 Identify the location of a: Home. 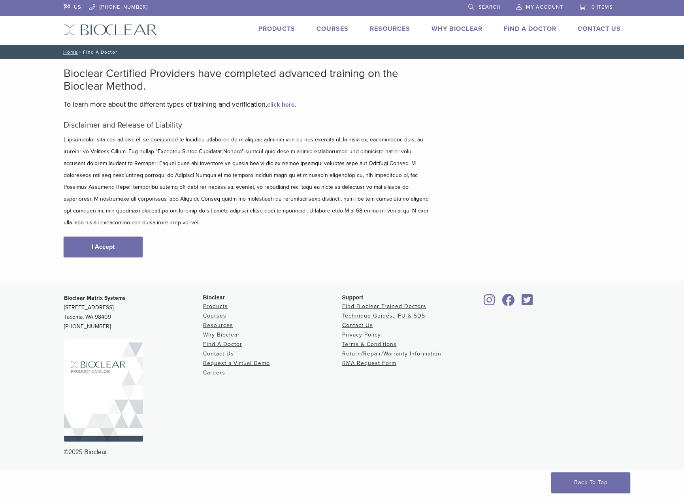
(69, 52).